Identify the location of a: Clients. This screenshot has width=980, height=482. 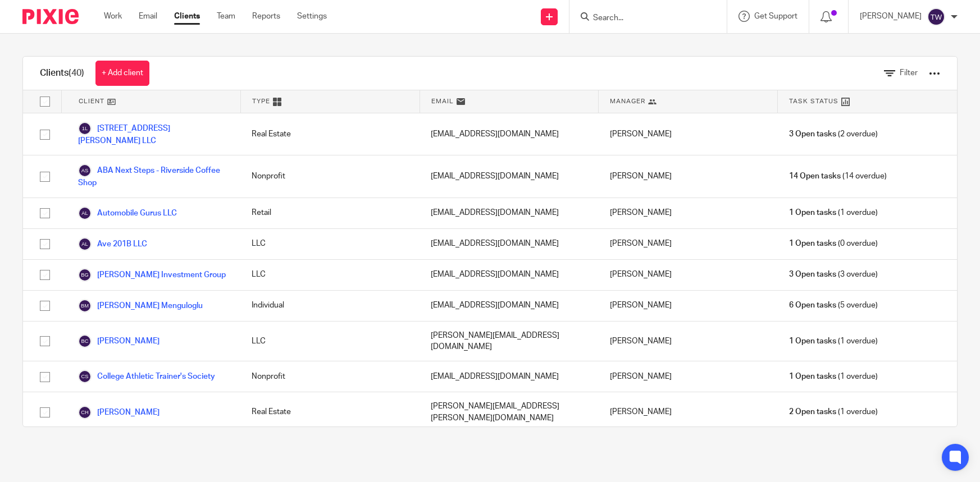
(187, 16).